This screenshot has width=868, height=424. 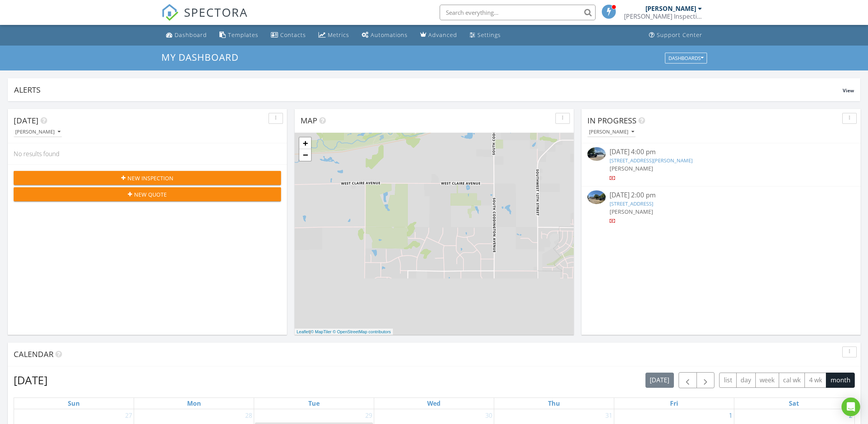 What do you see at coordinates (314, 403) in the screenshot?
I see `a: Tuesday` at bounding box center [314, 403].